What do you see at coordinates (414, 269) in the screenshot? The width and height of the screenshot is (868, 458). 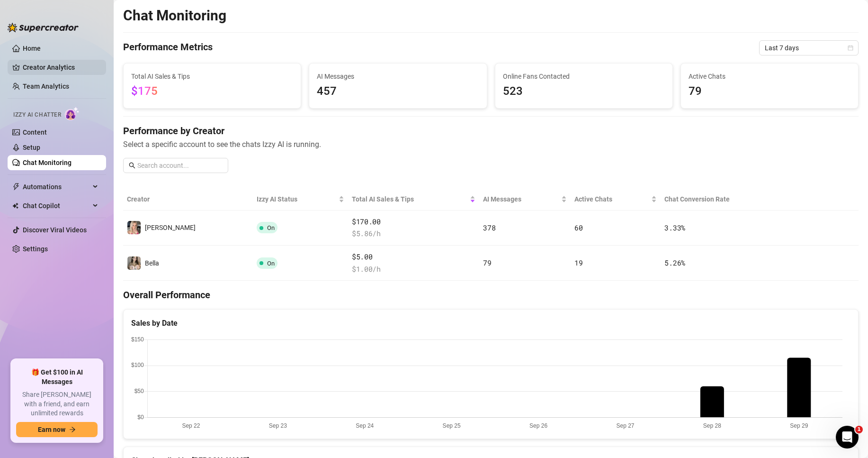 I see `span: $ 1.00 /h` at bounding box center [414, 269].